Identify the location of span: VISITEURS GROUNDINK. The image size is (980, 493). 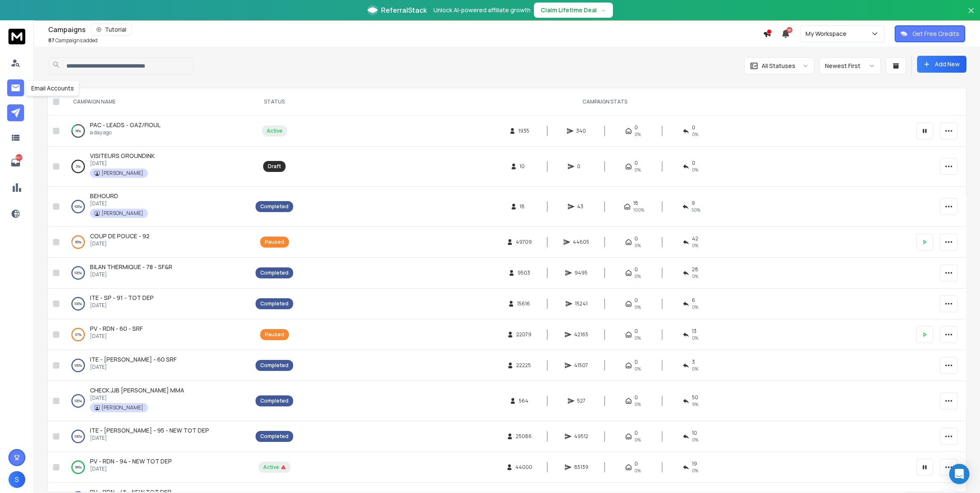
(122, 156).